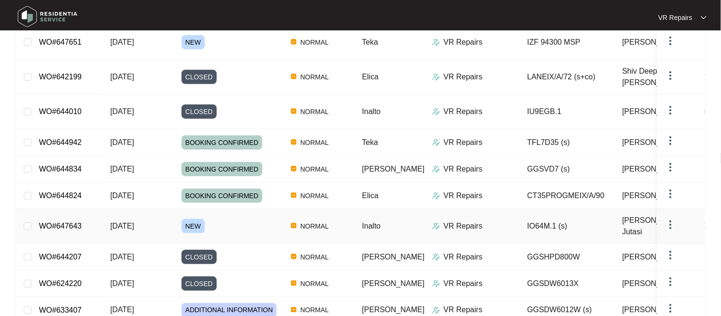  Describe the element at coordinates (370, 142) in the screenshot. I see `span: Teka` at that location.